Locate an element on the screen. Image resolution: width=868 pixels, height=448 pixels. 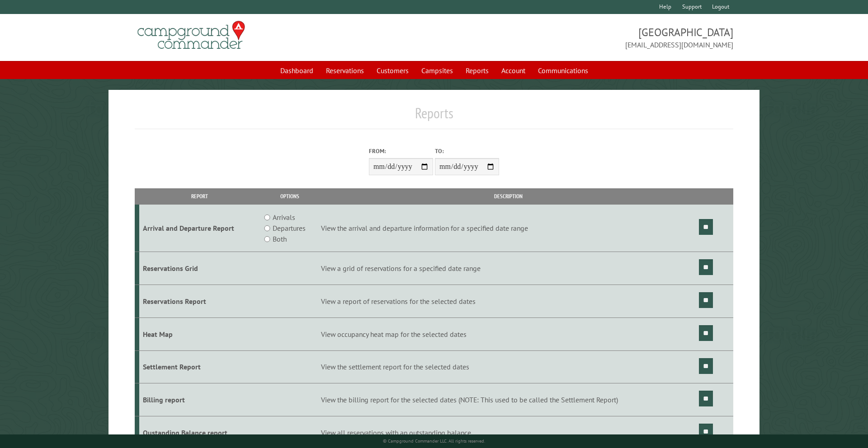
a: Reservations is located at coordinates (345, 71).